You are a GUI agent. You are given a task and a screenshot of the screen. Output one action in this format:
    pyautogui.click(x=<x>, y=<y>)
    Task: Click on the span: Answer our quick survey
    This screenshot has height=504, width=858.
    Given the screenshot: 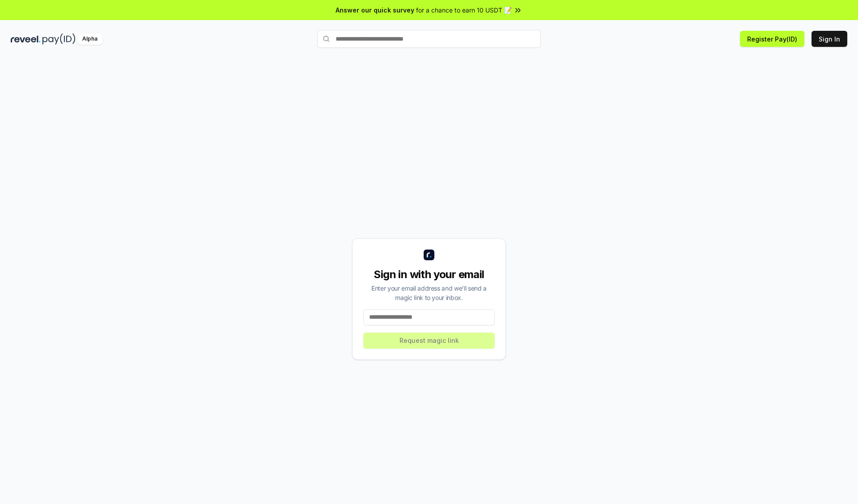 What is the action you would take?
    pyautogui.click(x=375, y=10)
    